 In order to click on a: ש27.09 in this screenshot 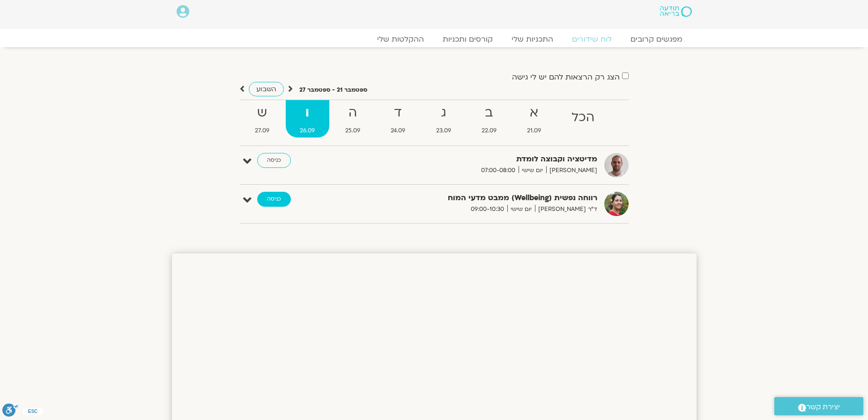, I will do `click(263, 119)`.